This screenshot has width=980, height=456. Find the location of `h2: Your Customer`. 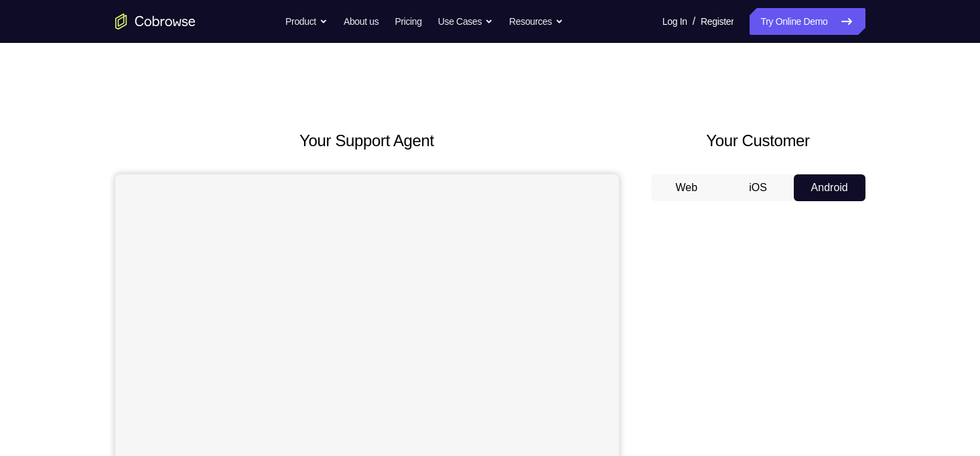

h2: Your Customer is located at coordinates (759, 141).